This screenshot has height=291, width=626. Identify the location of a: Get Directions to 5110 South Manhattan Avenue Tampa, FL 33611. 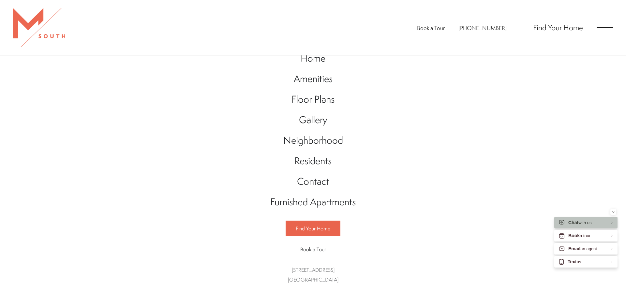
(313, 275).